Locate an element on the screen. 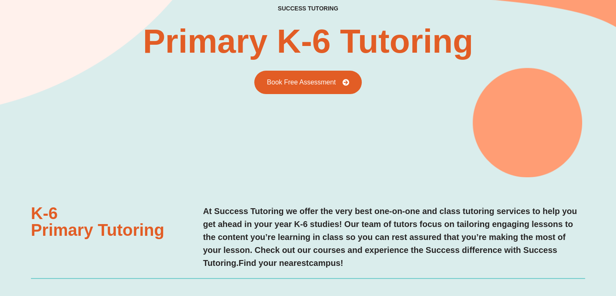 This screenshot has height=296, width=616. h4: success tutoring is located at coordinates (308, 8).